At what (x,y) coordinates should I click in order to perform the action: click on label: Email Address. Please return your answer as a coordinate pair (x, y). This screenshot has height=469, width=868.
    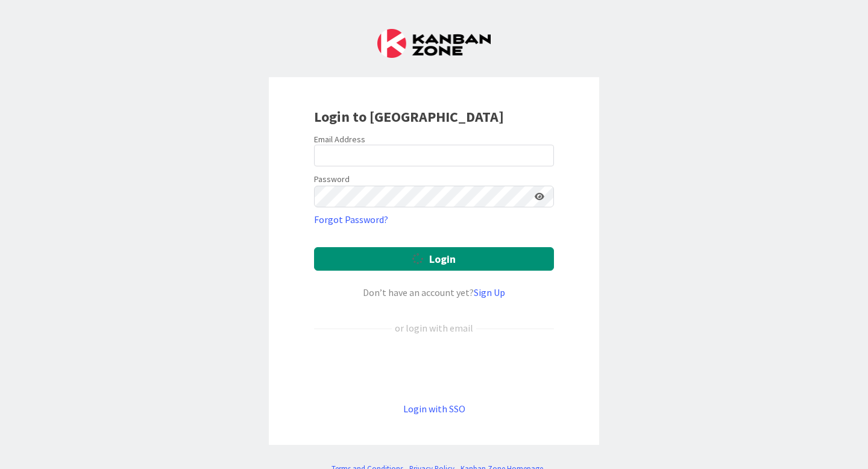
    Looking at the image, I should click on (340, 139).